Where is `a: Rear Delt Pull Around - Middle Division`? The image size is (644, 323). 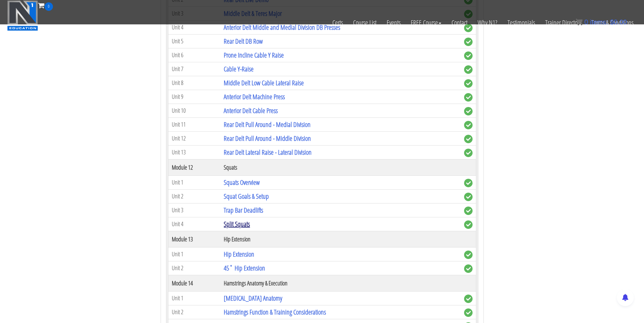
a: Rear Delt Pull Around - Middle Division is located at coordinates (267, 138).